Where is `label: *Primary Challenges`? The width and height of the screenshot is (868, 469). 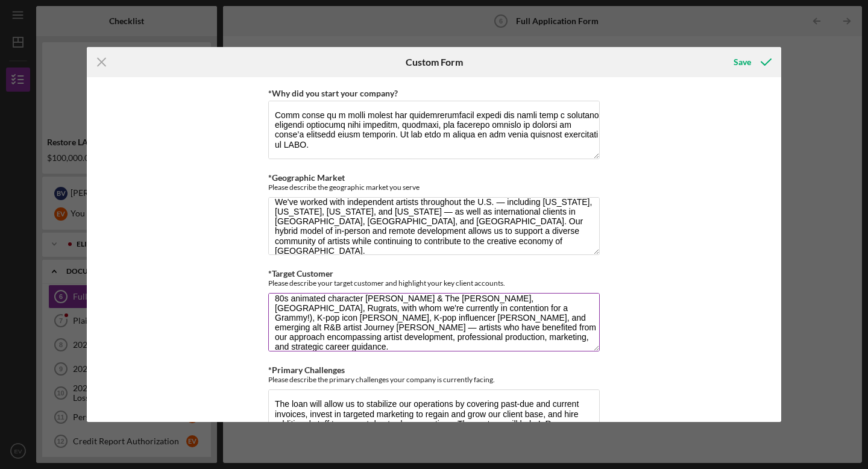 label: *Primary Challenges is located at coordinates (306, 369).